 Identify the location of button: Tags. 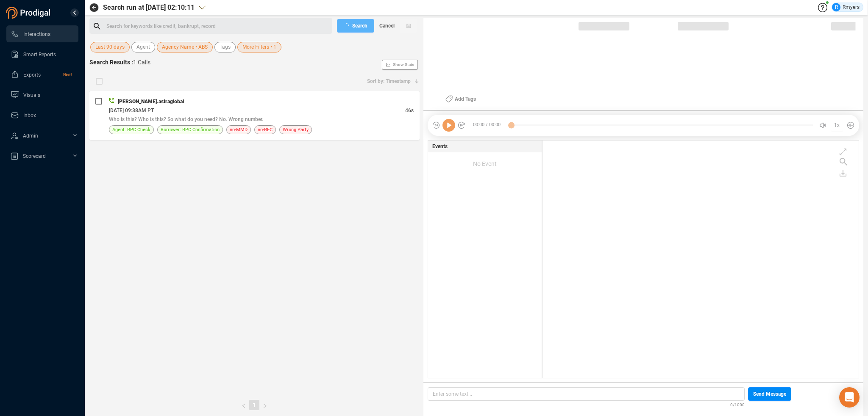
(225, 47).